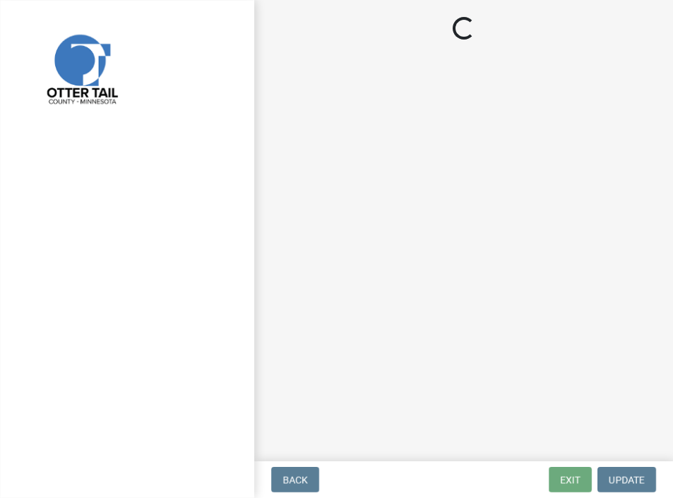 The width and height of the screenshot is (673, 498). Describe the element at coordinates (81, 68) in the screenshot. I see `img: Otter Tail County, Minnesota` at that location.